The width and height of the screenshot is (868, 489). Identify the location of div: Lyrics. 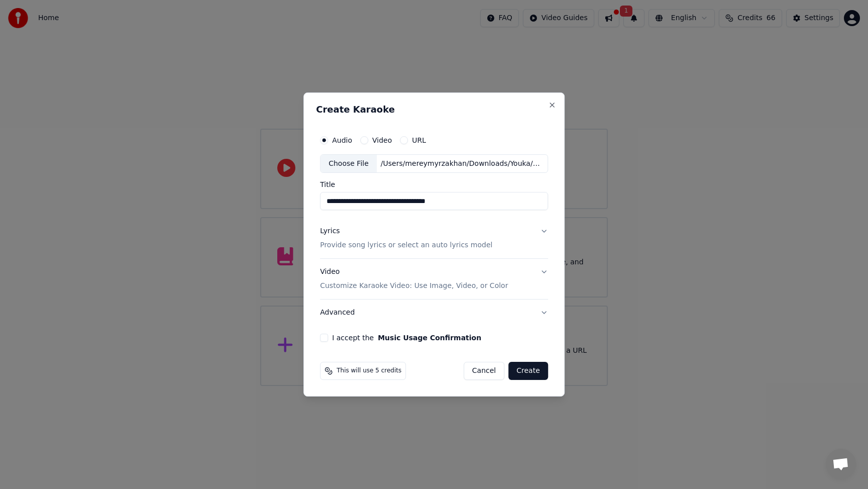
(330, 232).